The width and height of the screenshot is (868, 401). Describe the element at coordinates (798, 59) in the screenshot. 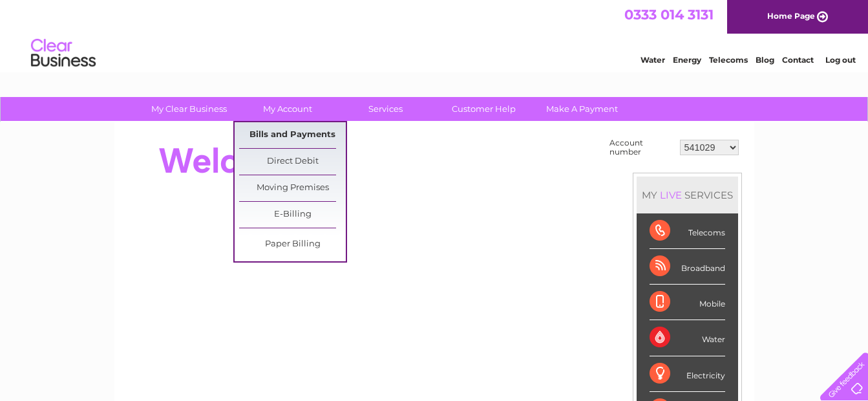

I see `a: Contact` at that location.